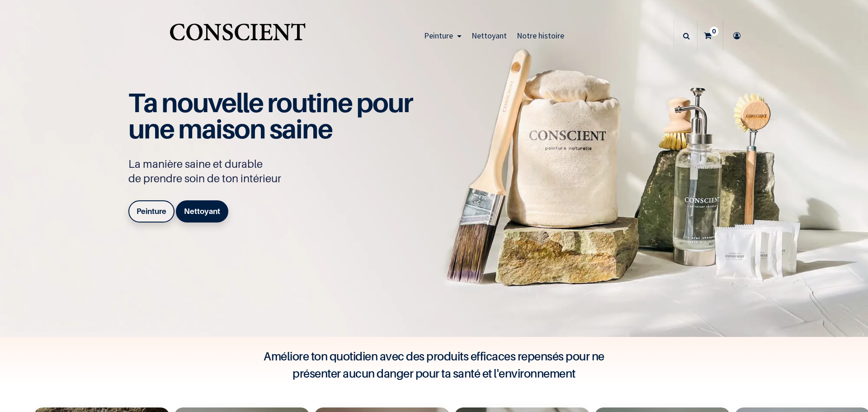 The width and height of the screenshot is (868, 412). What do you see at coordinates (151, 211) in the screenshot?
I see `b: Peinture` at bounding box center [151, 211].